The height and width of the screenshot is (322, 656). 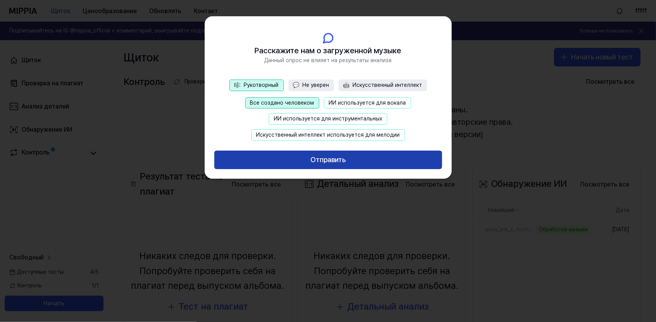 What do you see at coordinates (328, 119) in the screenshot?
I see `button: ИИ используется для инструментальных` at bounding box center [328, 119].